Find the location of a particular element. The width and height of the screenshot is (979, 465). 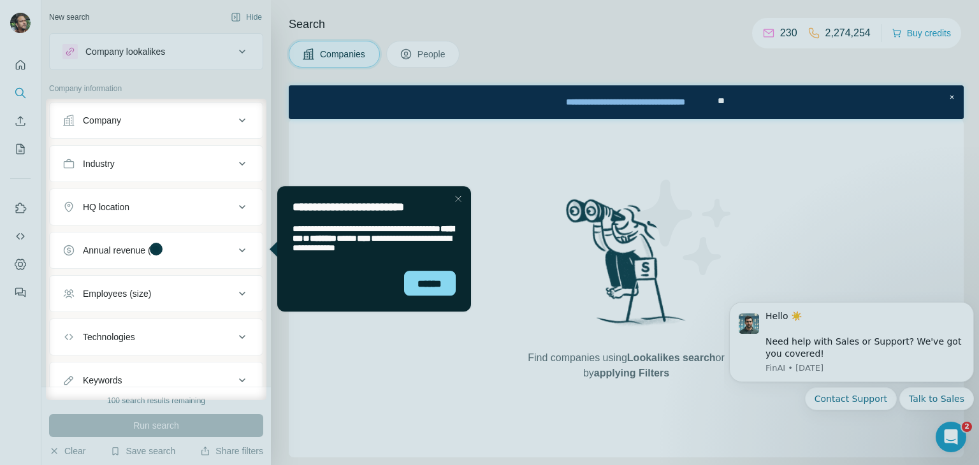

div: Quick reply options is located at coordinates (127, 112).